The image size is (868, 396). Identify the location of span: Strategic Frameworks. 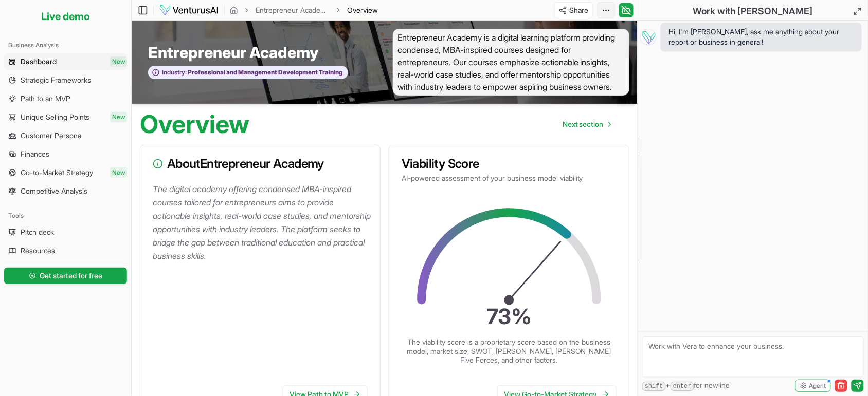
(56, 80).